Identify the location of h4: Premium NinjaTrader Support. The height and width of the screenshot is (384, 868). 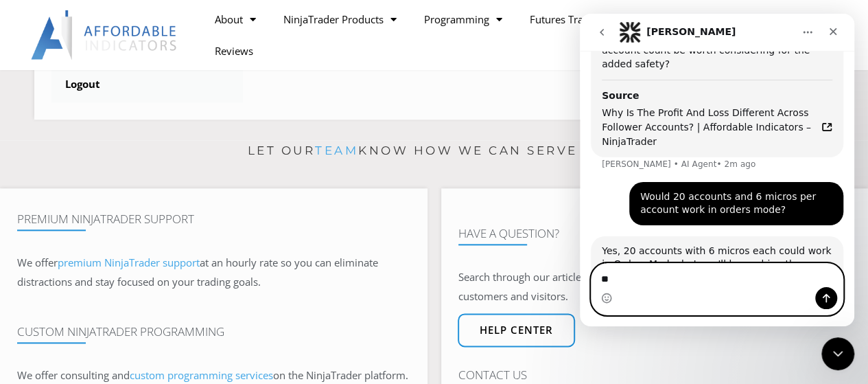
(214, 219).